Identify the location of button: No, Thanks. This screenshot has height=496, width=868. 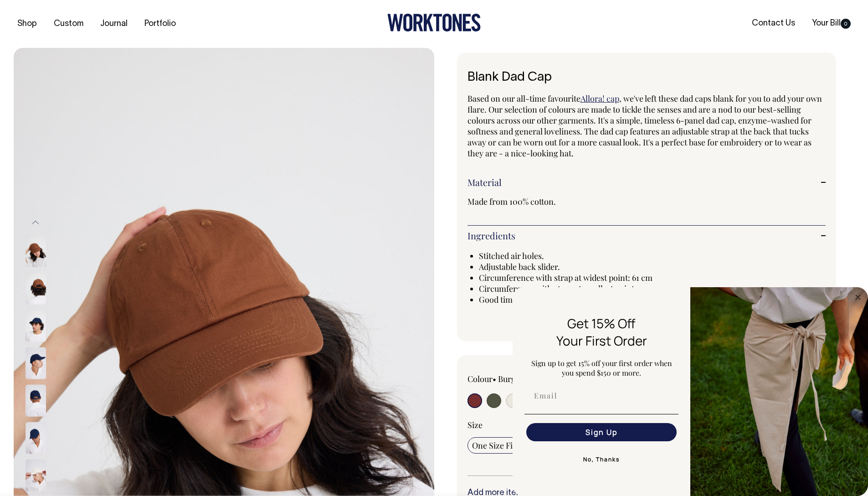
(601, 459).